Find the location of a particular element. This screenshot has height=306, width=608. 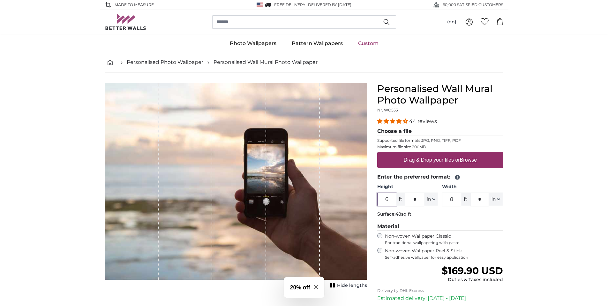

legend: Choose a file is located at coordinates (440, 131).